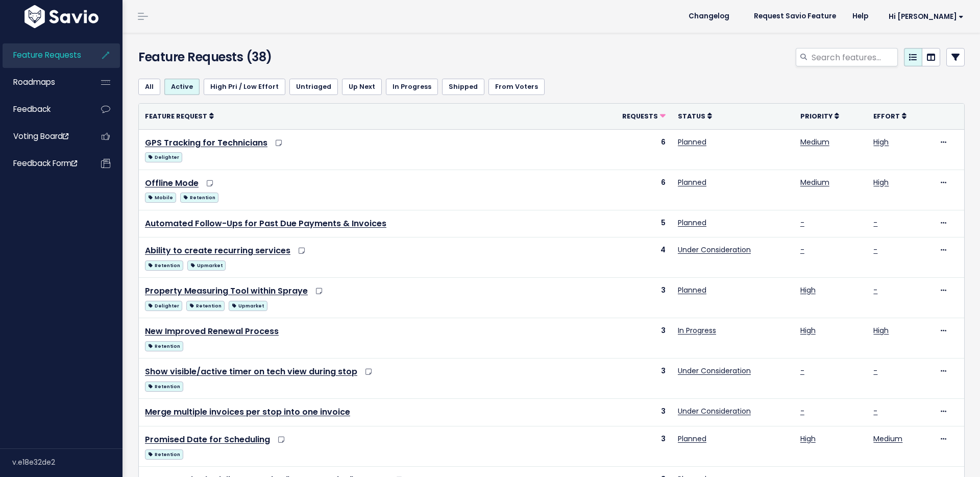  Describe the element at coordinates (853, 57) in the screenshot. I see `input: Search features...` at that location.